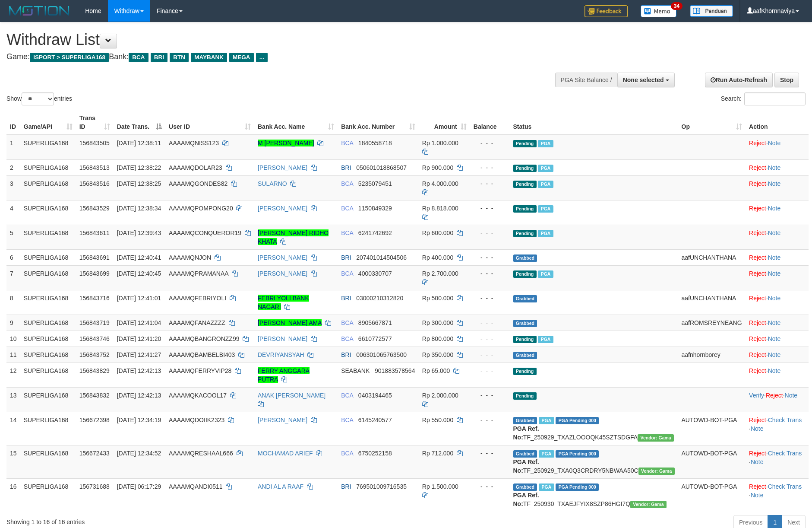 This screenshot has width=812, height=528. What do you see at coordinates (785, 453) in the screenshot?
I see `a: Check Trans` at bounding box center [785, 453].